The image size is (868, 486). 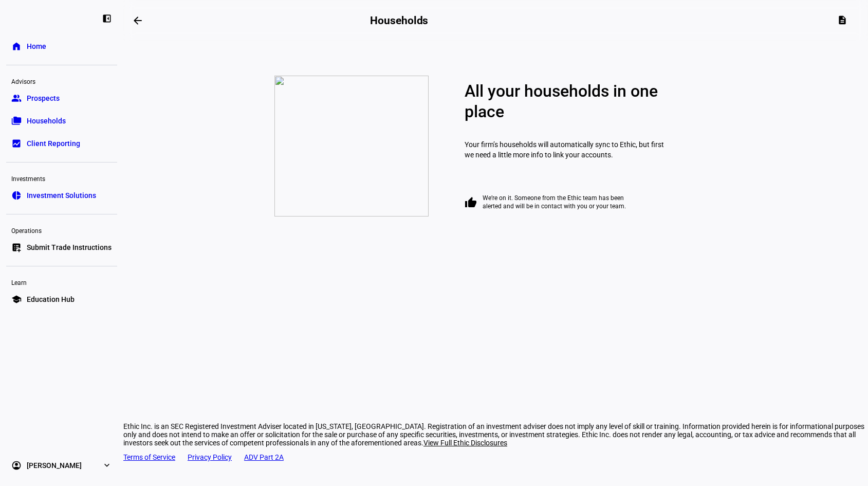 I want to click on img: zero-household.png, so click(x=352, y=146).